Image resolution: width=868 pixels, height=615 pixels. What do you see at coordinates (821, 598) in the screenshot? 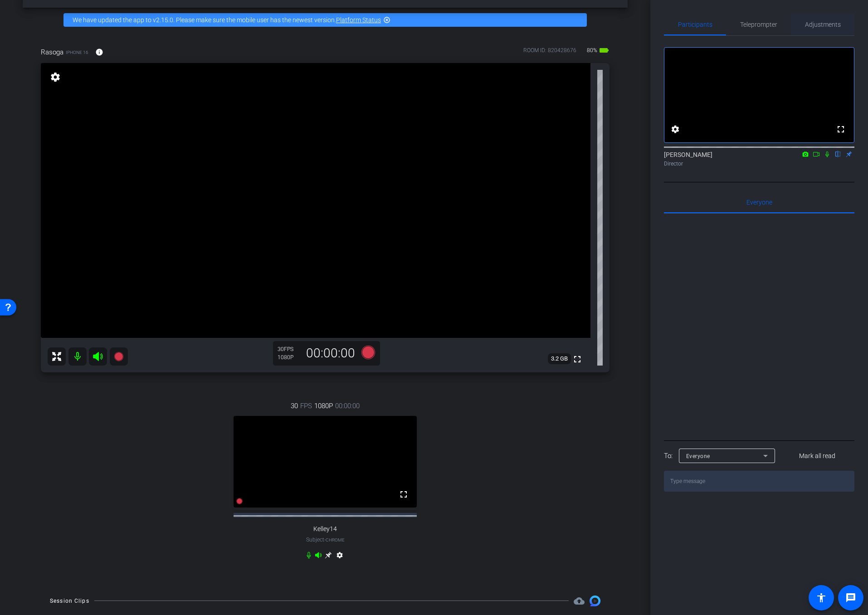
I see `mat-icon: accessibility` at bounding box center [821, 598].